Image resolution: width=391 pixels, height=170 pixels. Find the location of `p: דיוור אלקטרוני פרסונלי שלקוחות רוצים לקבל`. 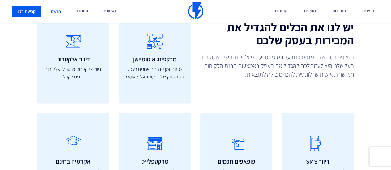

p: דיוור אלקטרוני פרסונלי שלקוחות רוצים לקבל is located at coordinates (73, 73).